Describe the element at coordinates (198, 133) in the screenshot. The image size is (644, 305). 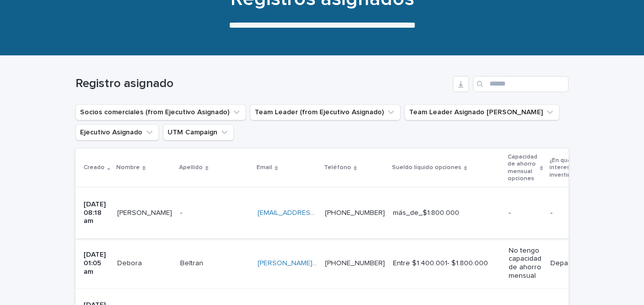
I see `button: UTM Campaign` at that location.